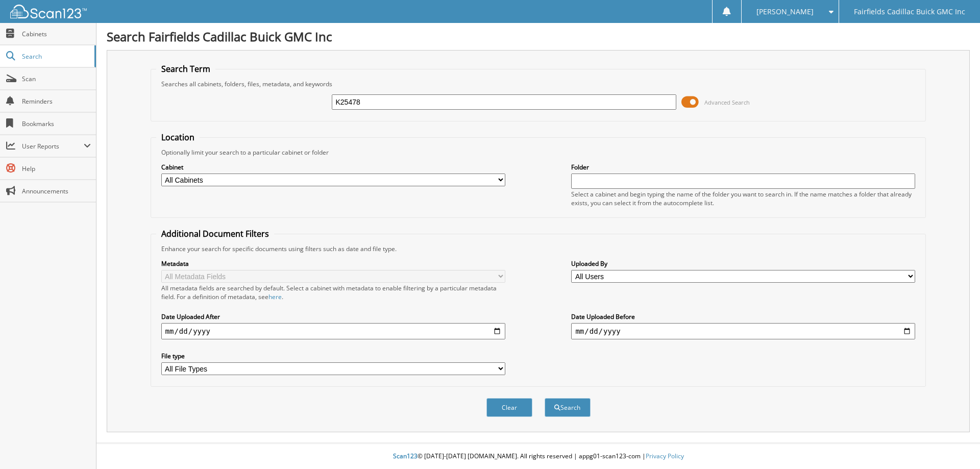 This screenshot has width=980, height=469. What do you see at coordinates (664, 455) in the screenshot?
I see `a: Privacy Policy` at bounding box center [664, 455].